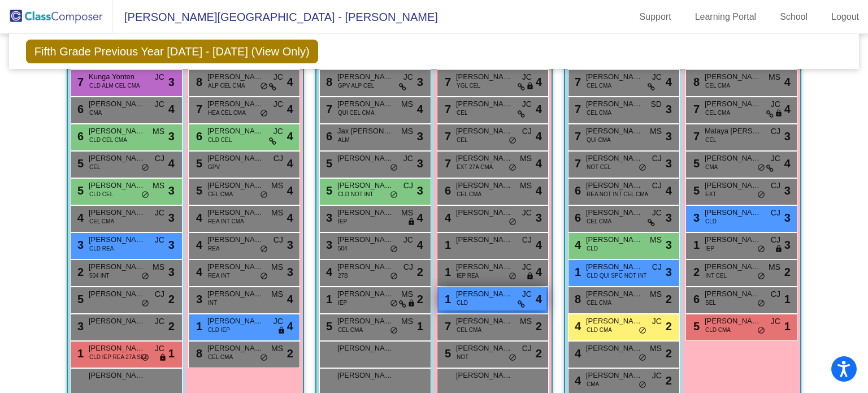 This screenshot has width=868, height=393. Describe the element at coordinates (725, 17) in the screenshot. I see `a: Learning Portal` at that location.